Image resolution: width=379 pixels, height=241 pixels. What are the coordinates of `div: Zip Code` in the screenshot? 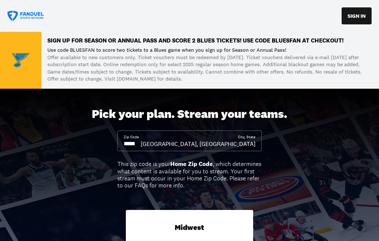 It's located at (131, 137).